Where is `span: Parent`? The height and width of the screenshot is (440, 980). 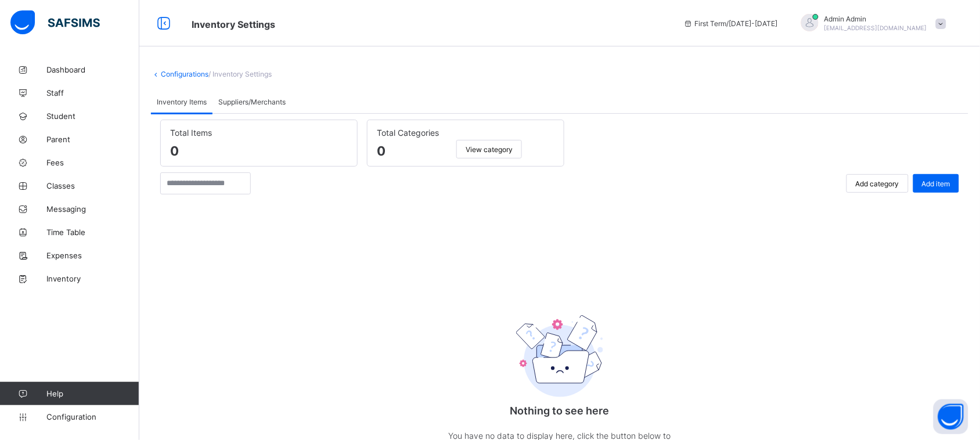
span: Parent is located at coordinates (93, 139).